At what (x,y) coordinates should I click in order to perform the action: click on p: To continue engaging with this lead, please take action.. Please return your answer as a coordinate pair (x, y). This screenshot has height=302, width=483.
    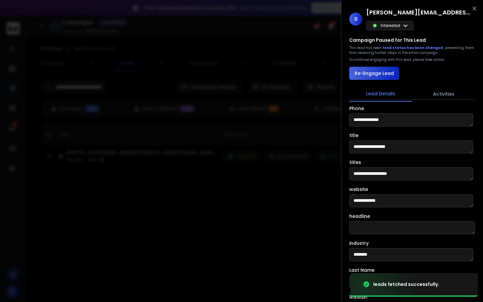
    Looking at the image, I should click on (397, 59).